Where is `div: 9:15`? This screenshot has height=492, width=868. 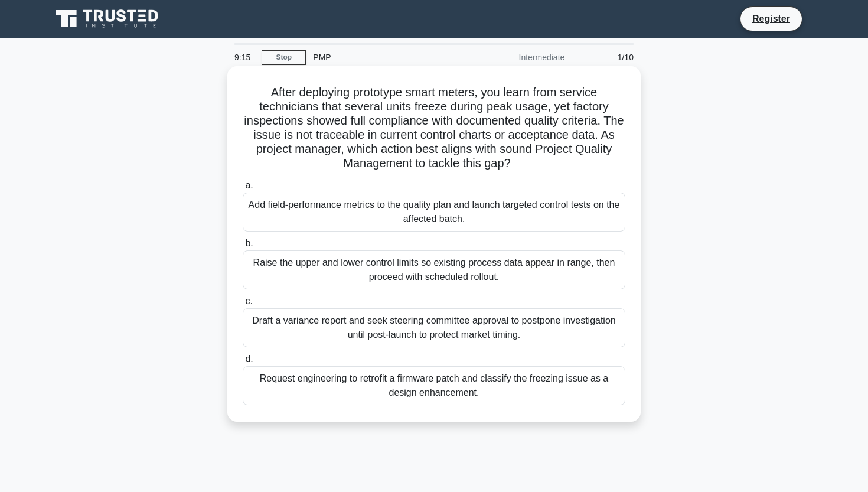 div: 9:15 is located at coordinates (245, 57).